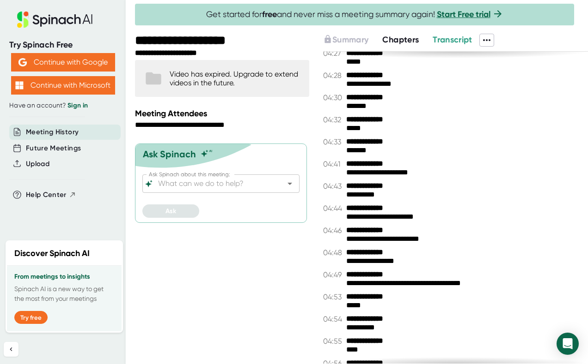 Image resolution: width=588 pixels, height=364 pixels. What do you see at coordinates (63, 85) in the screenshot?
I see `button: Continue with Microsoft` at bounding box center [63, 85].